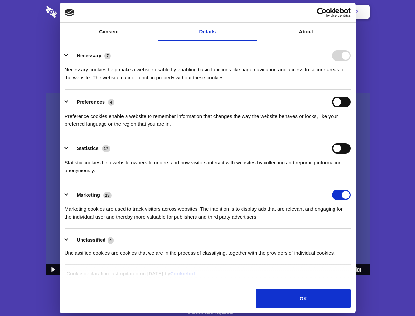  I want to click on button: Unclassified (4), so click(91, 240).